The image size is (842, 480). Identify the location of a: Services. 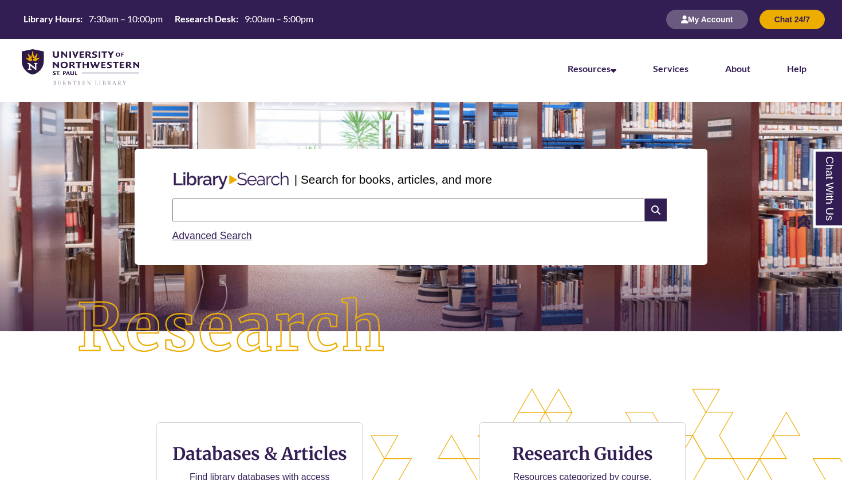
(670, 68).